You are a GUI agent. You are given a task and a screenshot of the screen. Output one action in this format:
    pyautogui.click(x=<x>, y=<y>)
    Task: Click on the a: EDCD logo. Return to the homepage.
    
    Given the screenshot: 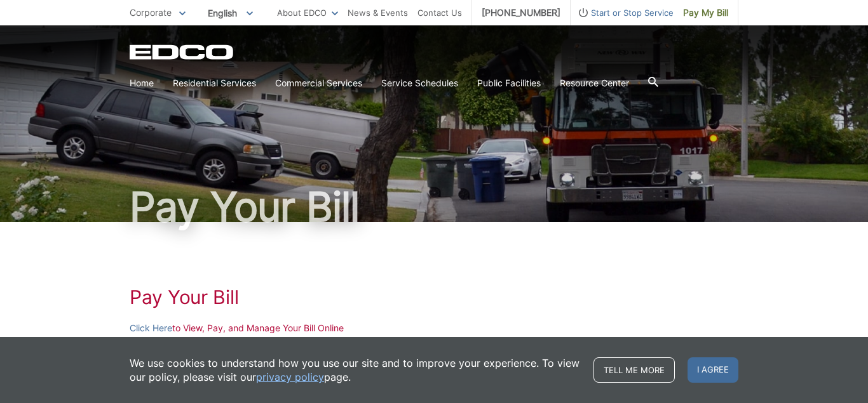 What is the action you would take?
    pyautogui.click(x=182, y=52)
    